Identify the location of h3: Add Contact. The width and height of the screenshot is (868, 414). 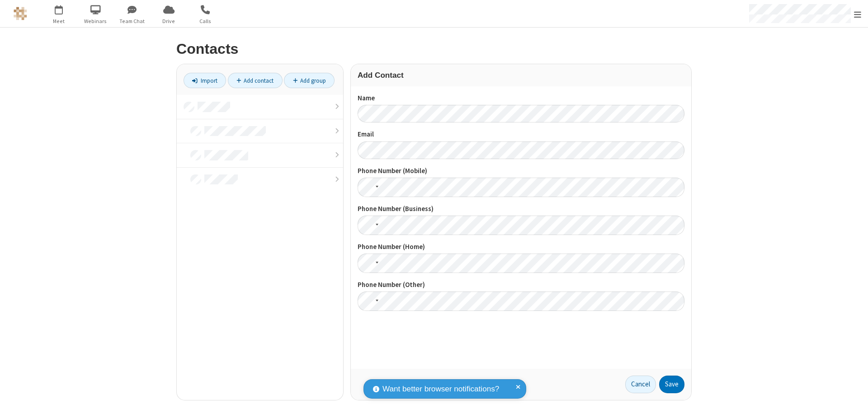
(521, 75).